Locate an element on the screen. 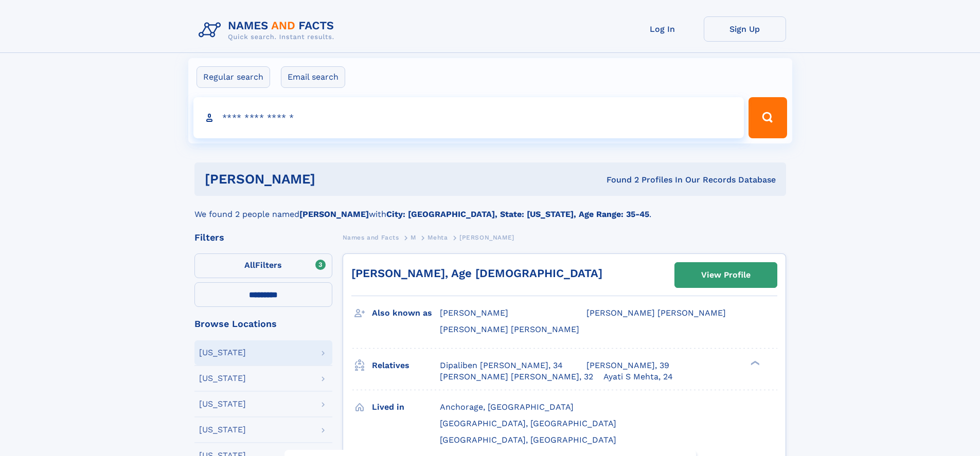 The width and height of the screenshot is (980, 456). span: Mehta is located at coordinates (437, 238).